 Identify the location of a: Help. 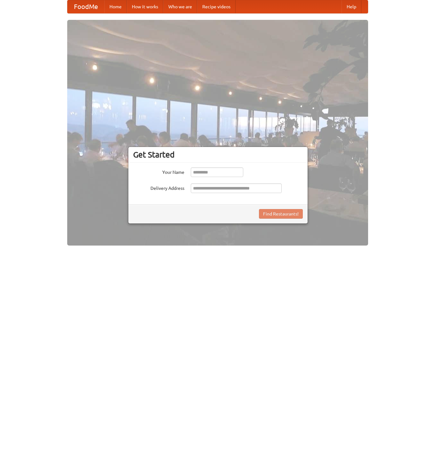
(351, 7).